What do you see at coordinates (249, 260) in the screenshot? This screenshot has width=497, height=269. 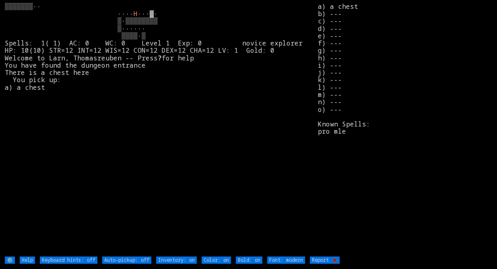 I see `input: Bold: on` at bounding box center [249, 260].